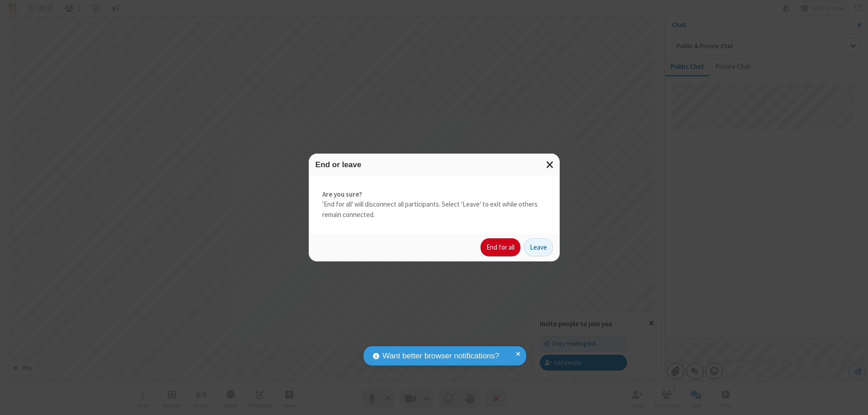  Describe the element at coordinates (539, 247) in the screenshot. I see `button: Leave` at that location.